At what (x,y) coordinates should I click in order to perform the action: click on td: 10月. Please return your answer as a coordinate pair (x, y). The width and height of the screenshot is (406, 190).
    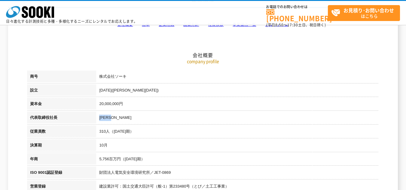
    Looking at the image, I should click on (237, 146).